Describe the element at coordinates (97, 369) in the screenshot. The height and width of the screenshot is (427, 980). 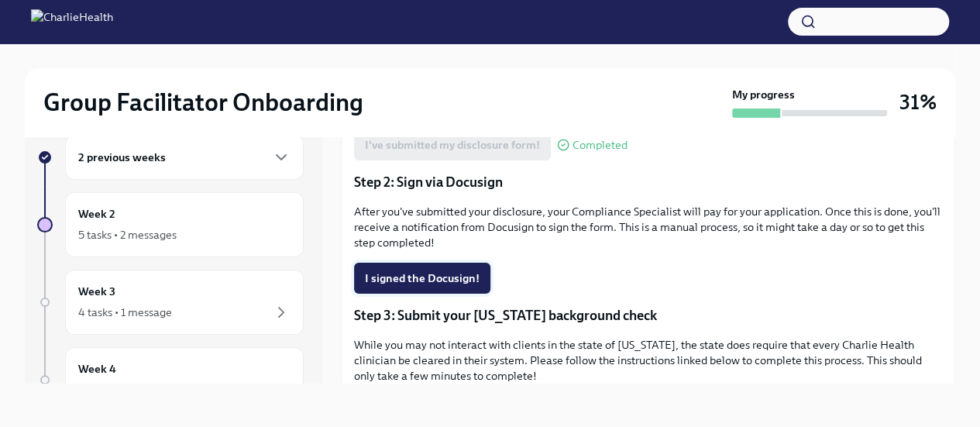
I see `h6: Week 4` at that location.